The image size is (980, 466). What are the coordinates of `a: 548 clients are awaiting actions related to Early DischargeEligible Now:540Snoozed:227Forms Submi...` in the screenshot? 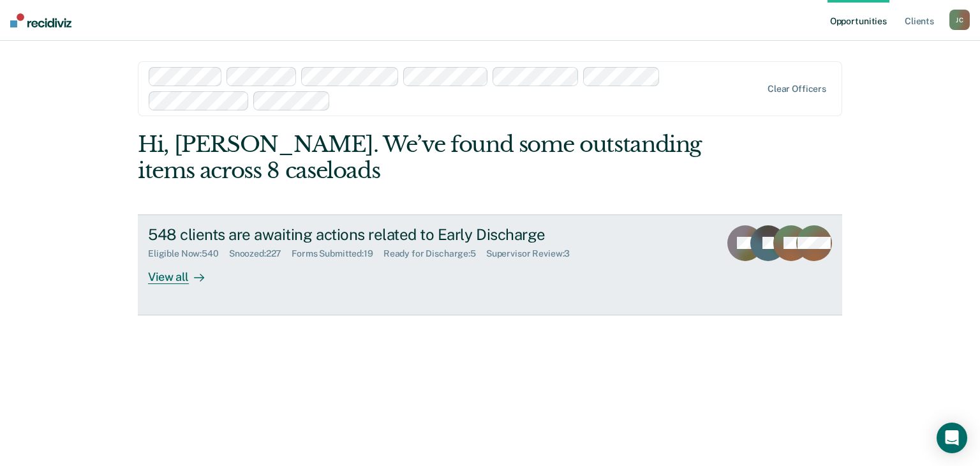 It's located at (490, 265).